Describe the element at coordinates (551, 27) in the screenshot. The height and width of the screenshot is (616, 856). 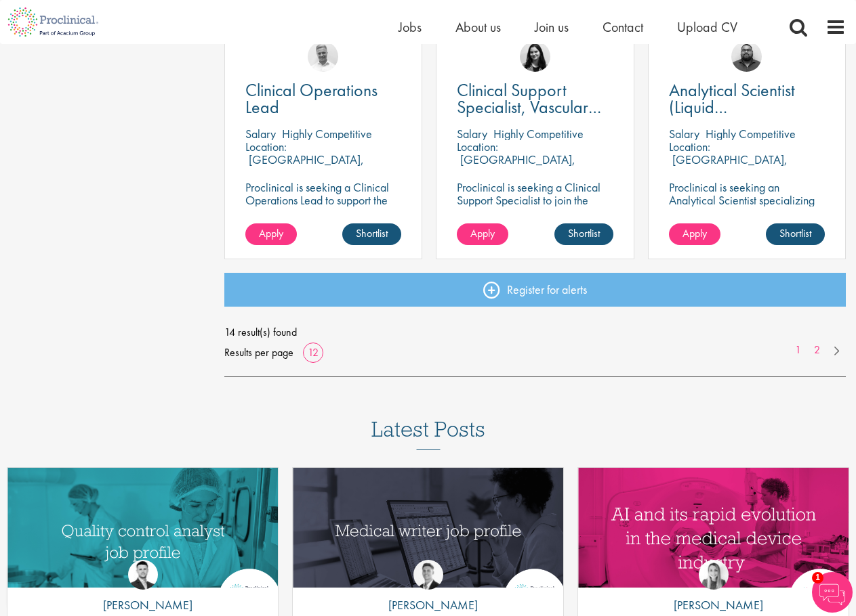
I see `a: Join us` at that location.